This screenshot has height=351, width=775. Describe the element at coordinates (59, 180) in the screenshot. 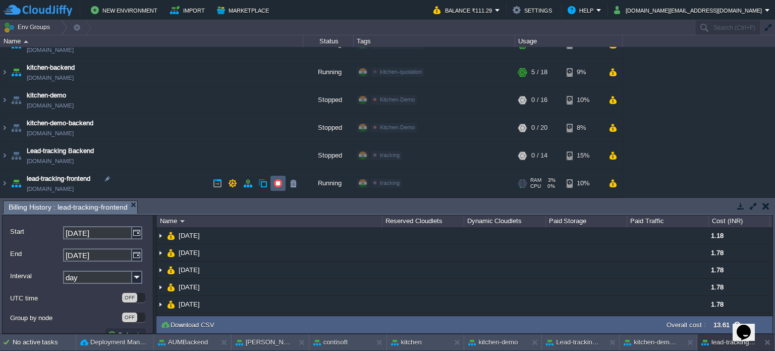

I see `span: lead-tracking-frontend` at that location.